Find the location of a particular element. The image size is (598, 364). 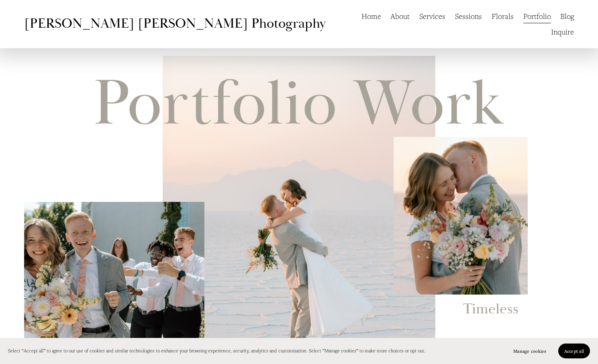

a: Portfolio is located at coordinates (537, 16).